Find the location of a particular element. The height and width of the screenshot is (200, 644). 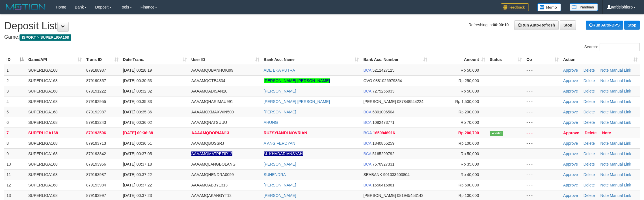

span: AAAAMQBOSSRJ is located at coordinates (208, 143).